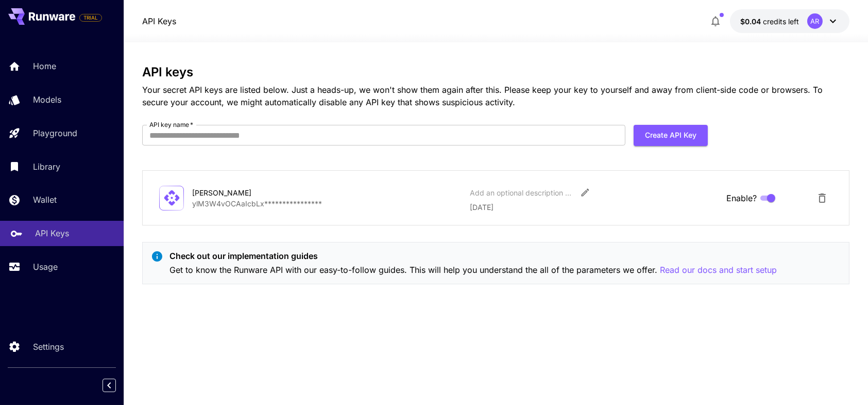 This screenshot has height=405, width=868. I want to click on button: Delete API Key, so click(822, 198).